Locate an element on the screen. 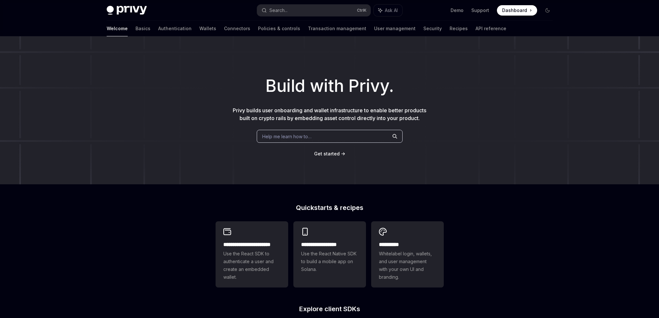 This screenshot has width=659, height=318. a: Transaction management is located at coordinates (337, 29).